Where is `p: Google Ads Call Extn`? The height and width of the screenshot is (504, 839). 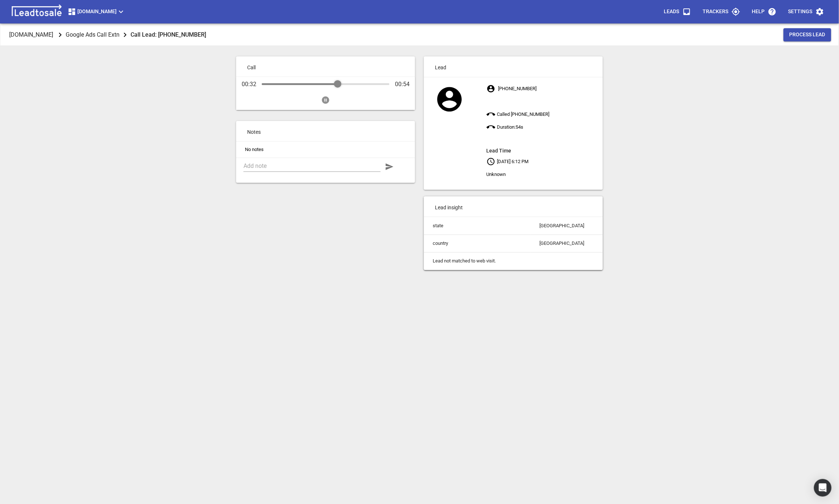
p: Google Ads Call Extn is located at coordinates (92, 34).